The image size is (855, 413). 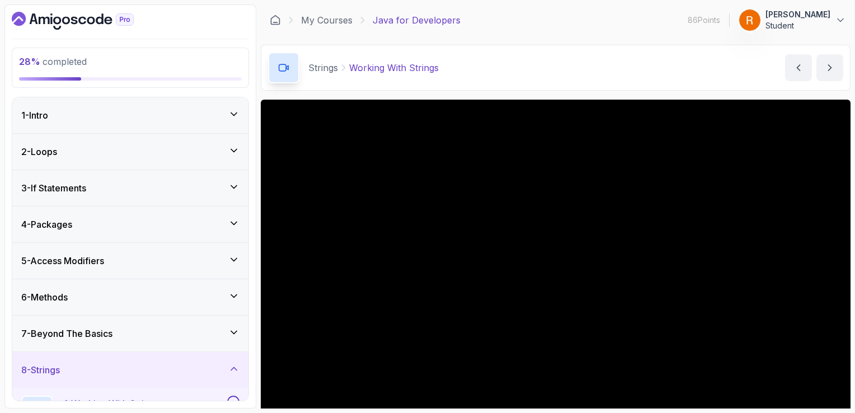 What do you see at coordinates (830, 68) in the screenshot?
I see `button: next content` at bounding box center [830, 68].